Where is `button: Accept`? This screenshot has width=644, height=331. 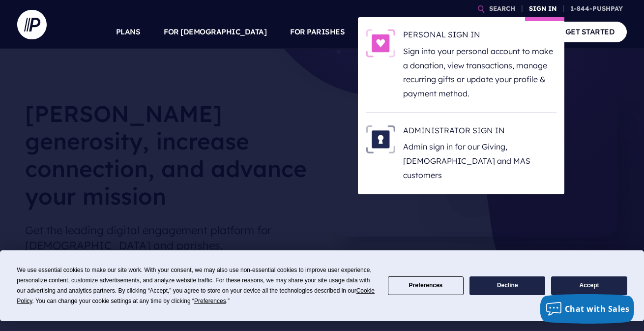 button: Accept is located at coordinates (589, 286).